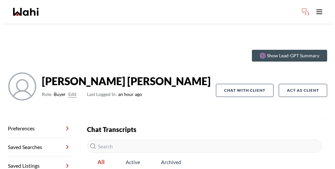  I want to click on a: Preferences, so click(40, 128).